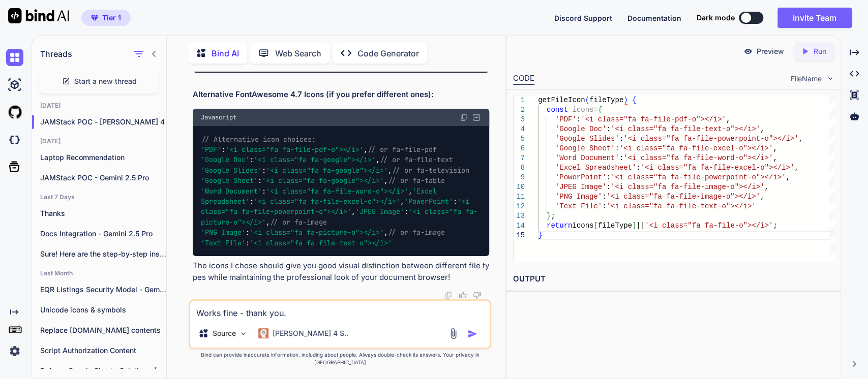 This screenshot has width=868, height=379. What do you see at coordinates (225, 334) in the screenshot?
I see `p: Source` at bounding box center [225, 334].